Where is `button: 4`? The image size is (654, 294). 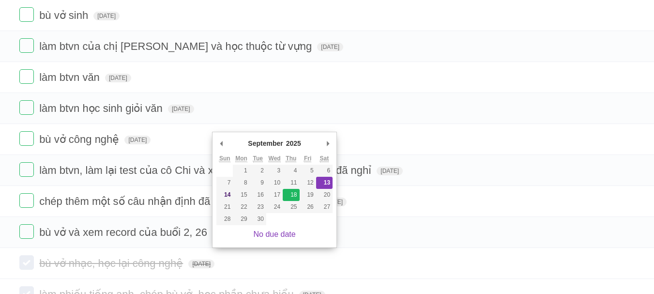
button: 4 is located at coordinates (291, 171).